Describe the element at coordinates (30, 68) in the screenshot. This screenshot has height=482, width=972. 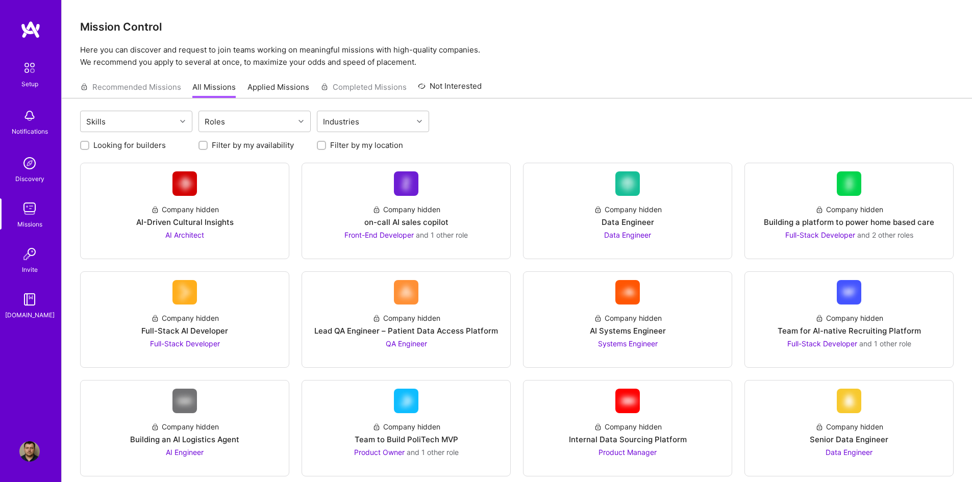
I see `img: setup` at that location.